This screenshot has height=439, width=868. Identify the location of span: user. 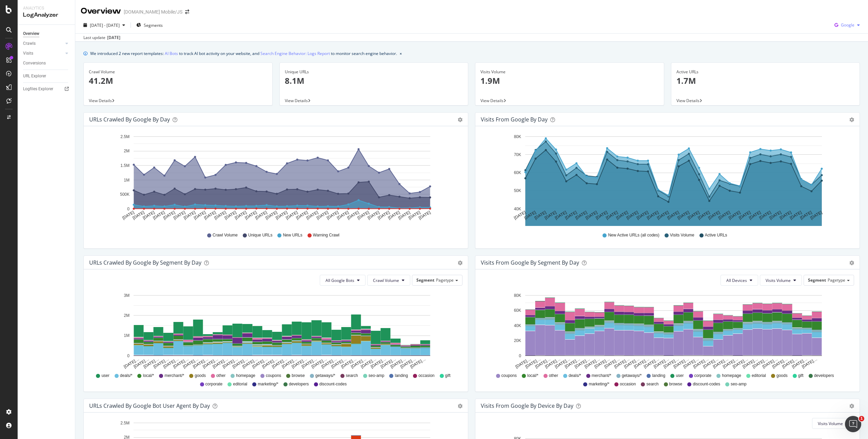
(680, 375).